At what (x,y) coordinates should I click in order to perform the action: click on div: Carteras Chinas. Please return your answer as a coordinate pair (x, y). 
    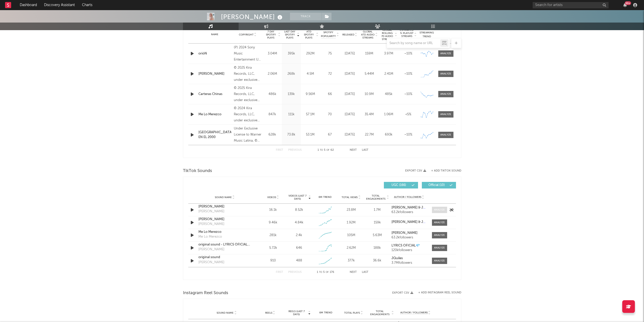
    Looking at the image, I should click on (214, 94).